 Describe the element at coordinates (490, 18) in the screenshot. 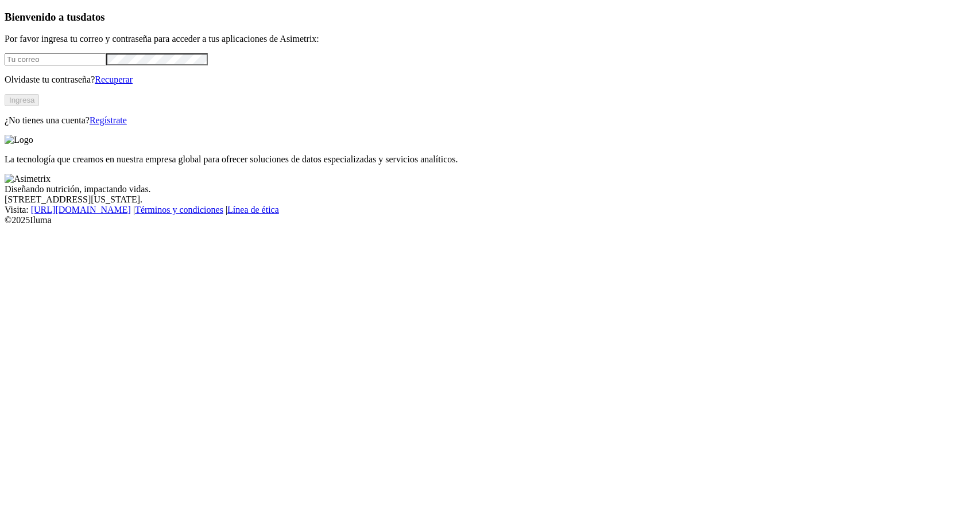

I see `h3: Bienvenido a tus` at that location.